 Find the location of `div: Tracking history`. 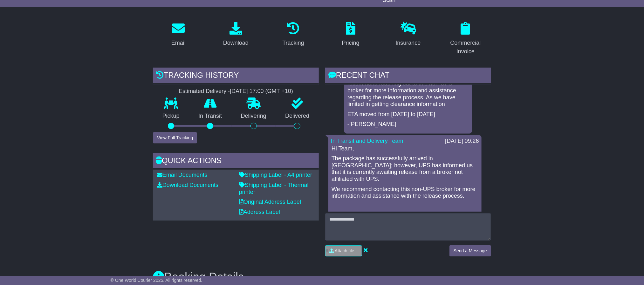

div: Tracking history is located at coordinates (236, 76).